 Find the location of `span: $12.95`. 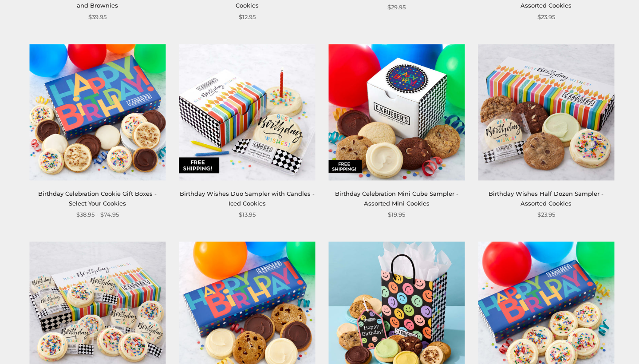

span: $12.95 is located at coordinates (247, 17).